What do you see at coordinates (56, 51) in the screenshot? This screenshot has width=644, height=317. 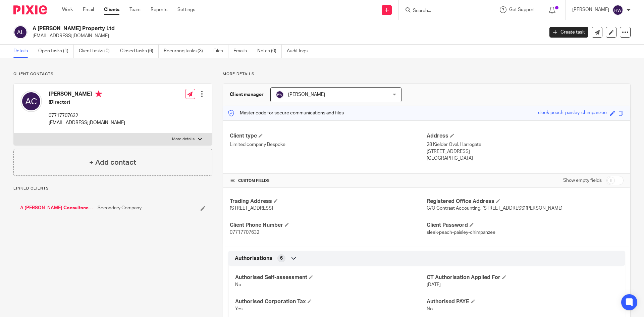 I see `a: Open tasks (1)` at bounding box center [56, 51].